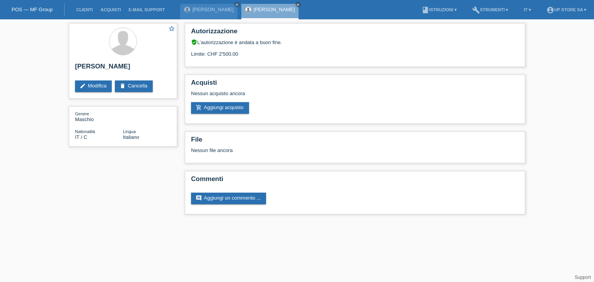  I want to click on div: Nessun acquisto ancora, so click(355, 96).